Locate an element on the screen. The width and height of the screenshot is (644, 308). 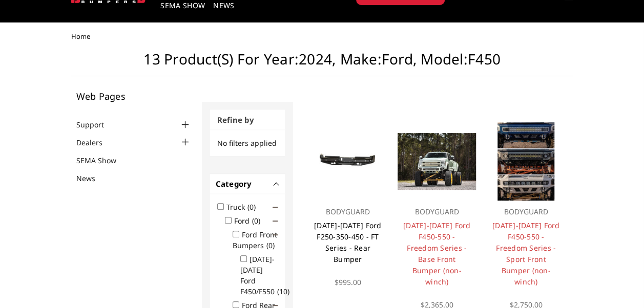
a: Dealers is located at coordinates (96, 142).